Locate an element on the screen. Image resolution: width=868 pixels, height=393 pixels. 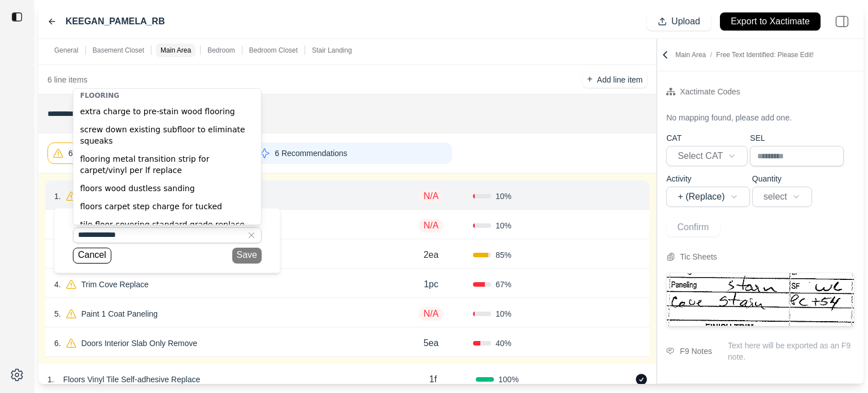
div: Xactimate Codes is located at coordinates (710, 92).